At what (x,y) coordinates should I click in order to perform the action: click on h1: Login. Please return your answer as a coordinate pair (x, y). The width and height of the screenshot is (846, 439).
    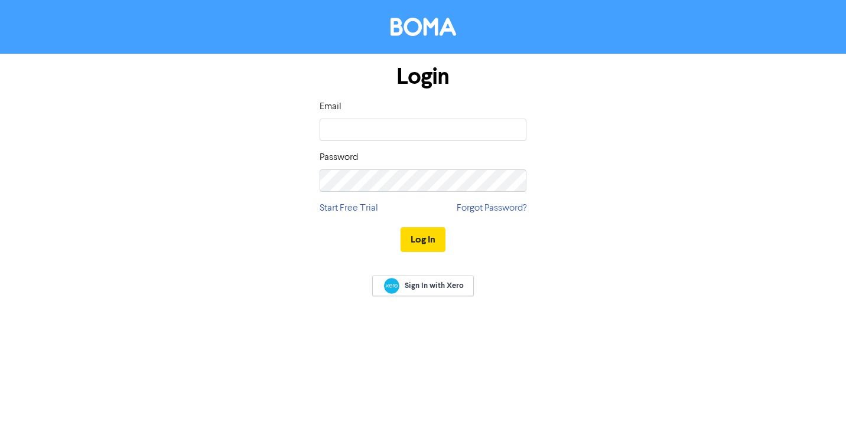
    Looking at the image, I should click on (423, 77).